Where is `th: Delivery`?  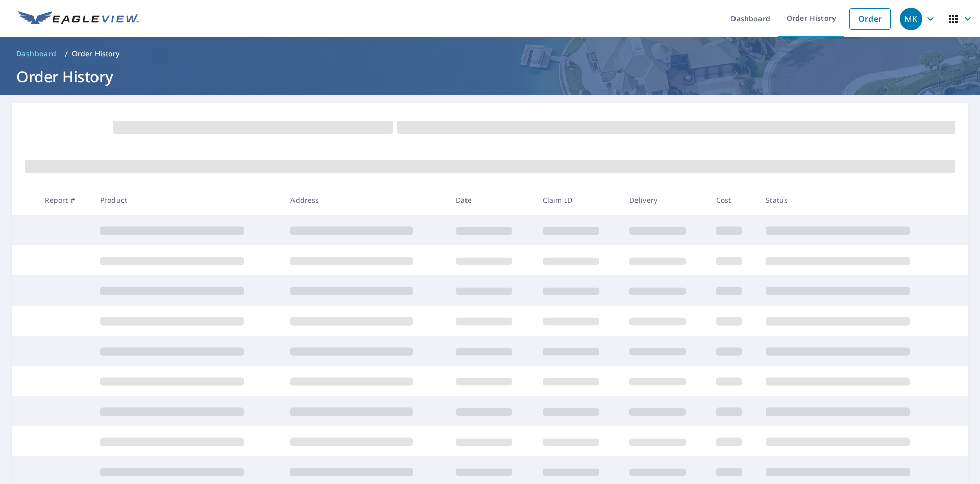
th: Delivery is located at coordinates (664, 200).